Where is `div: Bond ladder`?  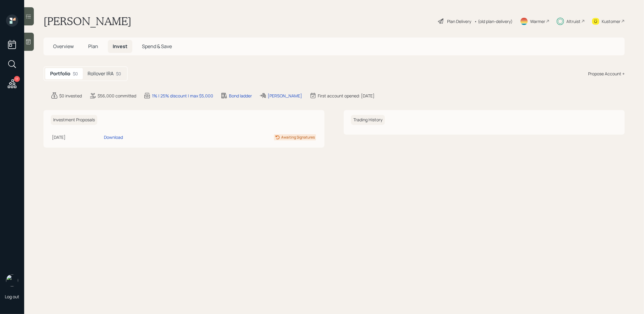 div: Bond ladder is located at coordinates (240, 95).